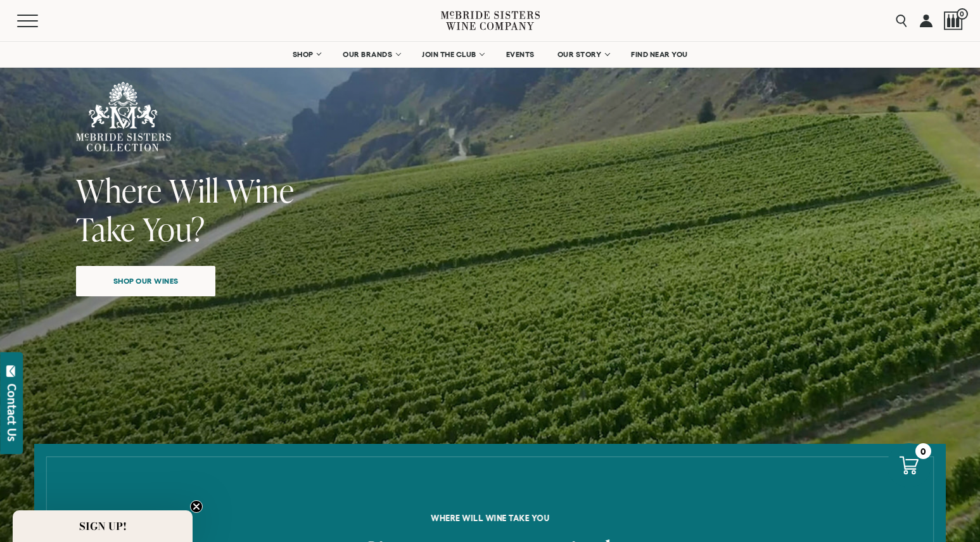  I want to click on div: SIGN UP!Close teaser, so click(103, 526).